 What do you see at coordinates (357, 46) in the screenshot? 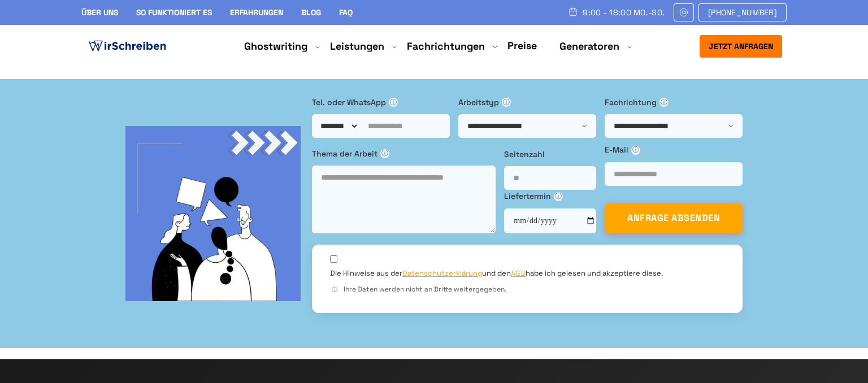
I see `a: Leistungen` at bounding box center [357, 46].